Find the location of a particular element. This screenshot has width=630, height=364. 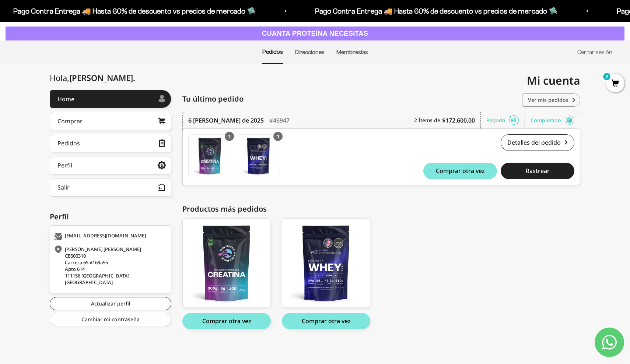

a: Cambiar mi contraseña is located at coordinates (111, 320).